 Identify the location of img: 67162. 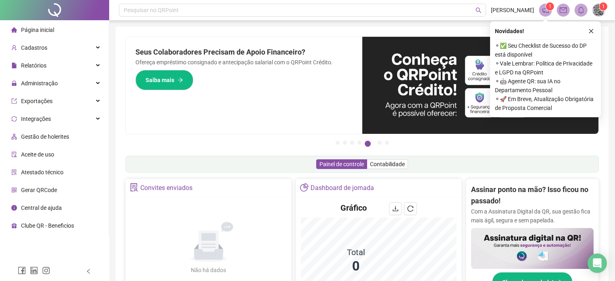
(598, 10).